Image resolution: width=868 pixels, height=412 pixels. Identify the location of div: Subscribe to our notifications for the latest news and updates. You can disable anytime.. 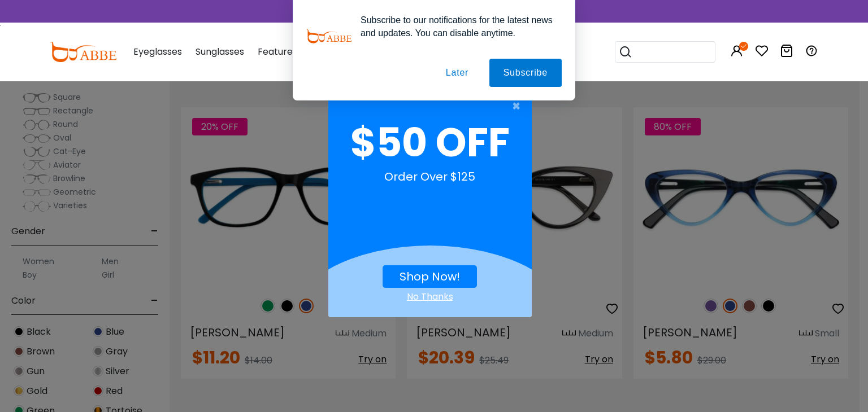
(457, 26).